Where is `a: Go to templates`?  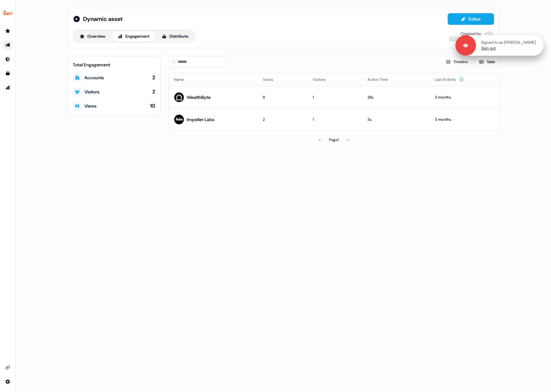 a: Go to templates is located at coordinates (8, 73).